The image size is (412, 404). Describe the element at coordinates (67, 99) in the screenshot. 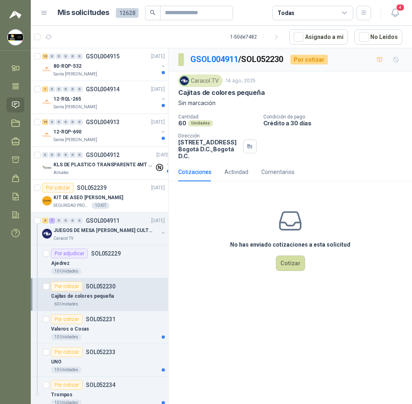

I see `p: 12-RQL-265` at that location.